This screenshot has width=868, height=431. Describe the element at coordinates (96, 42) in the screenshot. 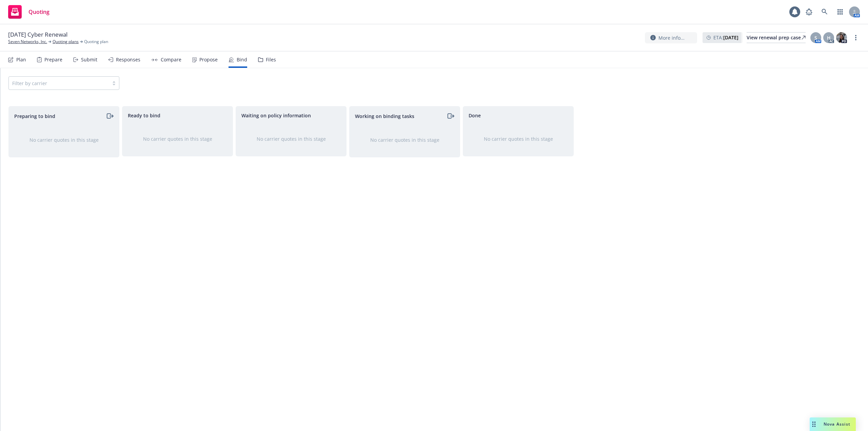

I see `span: Quoting plan` at that location.